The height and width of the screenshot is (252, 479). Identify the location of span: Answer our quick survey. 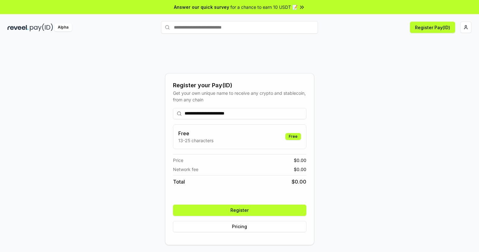
(202, 7).